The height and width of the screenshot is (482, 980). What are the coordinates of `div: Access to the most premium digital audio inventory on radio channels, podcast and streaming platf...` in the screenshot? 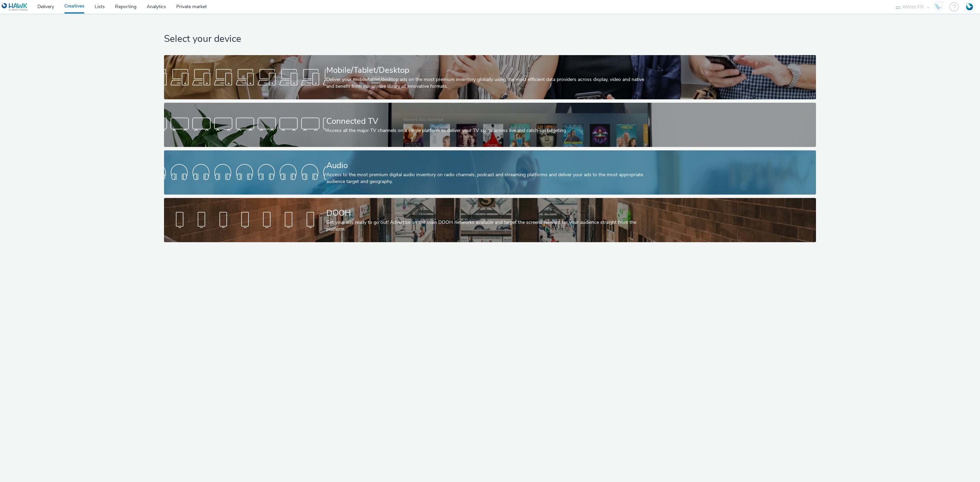 It's located at (489, 179).